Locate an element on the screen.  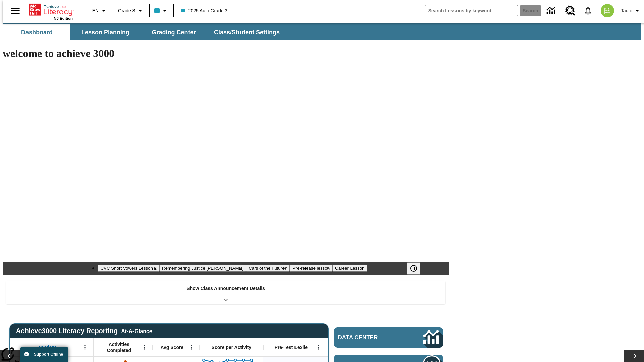
div: Pause is located at coordinates (417, 269).